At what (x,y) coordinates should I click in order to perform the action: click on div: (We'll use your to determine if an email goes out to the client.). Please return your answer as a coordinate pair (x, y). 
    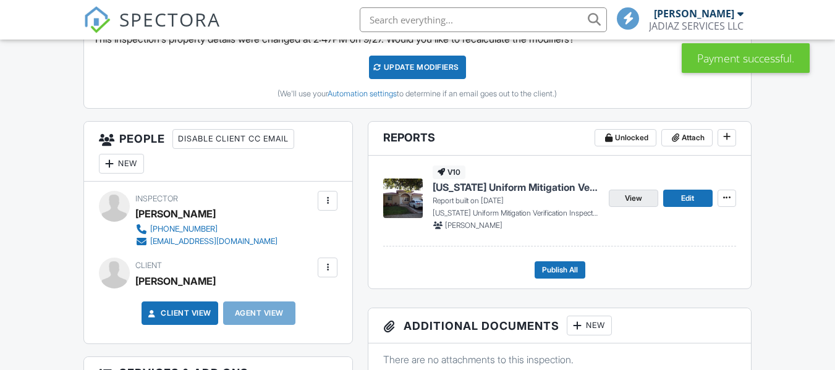
    Looking at the image, I should click on (417, 94).